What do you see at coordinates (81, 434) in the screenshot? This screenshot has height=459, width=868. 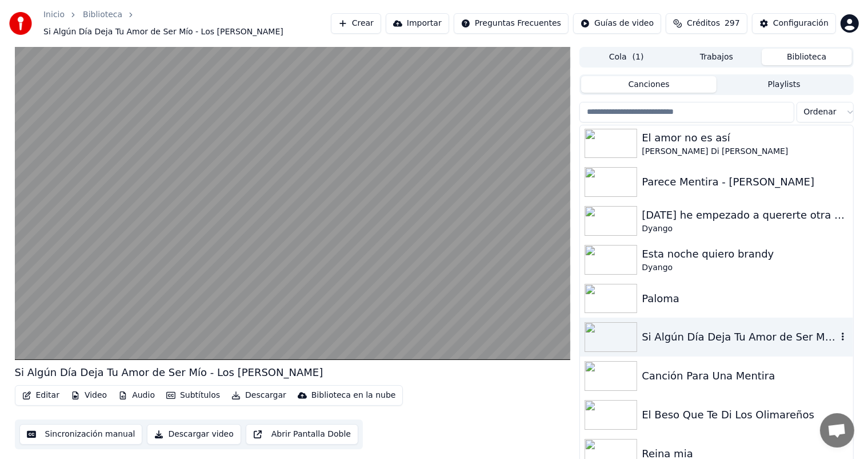 I see `button: Sincronización manual` at bounding box center [81, 434].